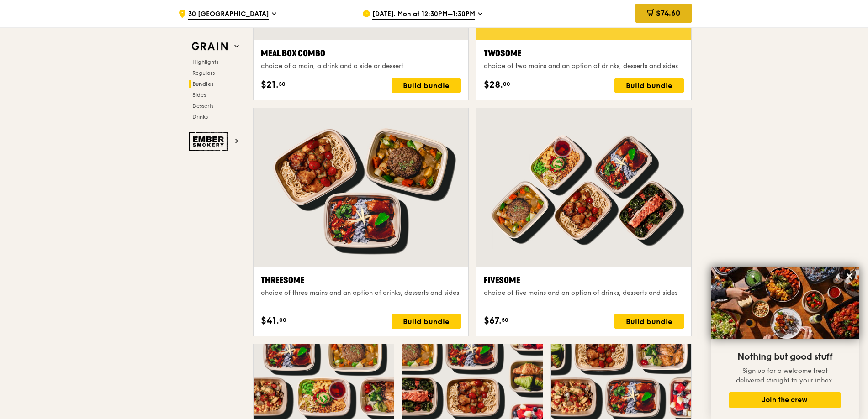  What do you see at coordinates (584, 66) in the screenshot?
I see `div: choice of two mains and an option of drinks, desserts and sides` at bounding box center [584, 66].